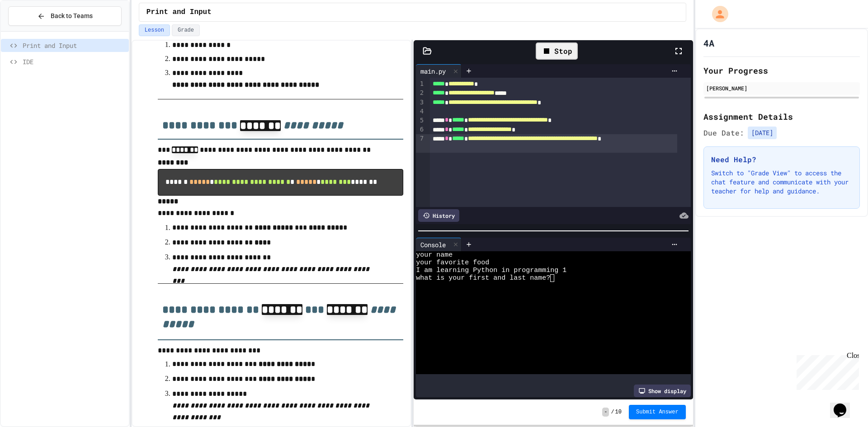 The image size is (868, 427). What do you see at coordinates (420, 84) in the screenshot?
I see `div: 1` at bounding box center [420, 84].